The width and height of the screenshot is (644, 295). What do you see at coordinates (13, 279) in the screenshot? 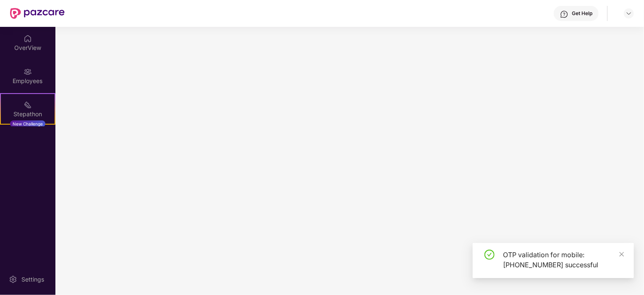
I see `img: svg+xml;base64,PHN2ZyBpZD0iU2V0dGluZy0yMHgyMCIgeG1sbnM9Imh0dHA6Ly93d3cudzMub3JnLzIwMDAvc3ZnIiB3aW...` at bounding box center [13, 279].